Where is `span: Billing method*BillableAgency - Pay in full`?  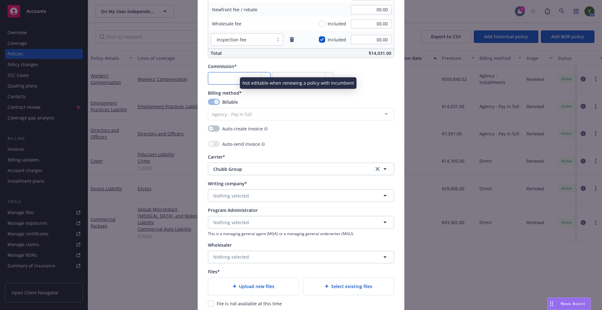
span: Billing method*BillableAgency - Pay in full is located at coordinates (301, 105).